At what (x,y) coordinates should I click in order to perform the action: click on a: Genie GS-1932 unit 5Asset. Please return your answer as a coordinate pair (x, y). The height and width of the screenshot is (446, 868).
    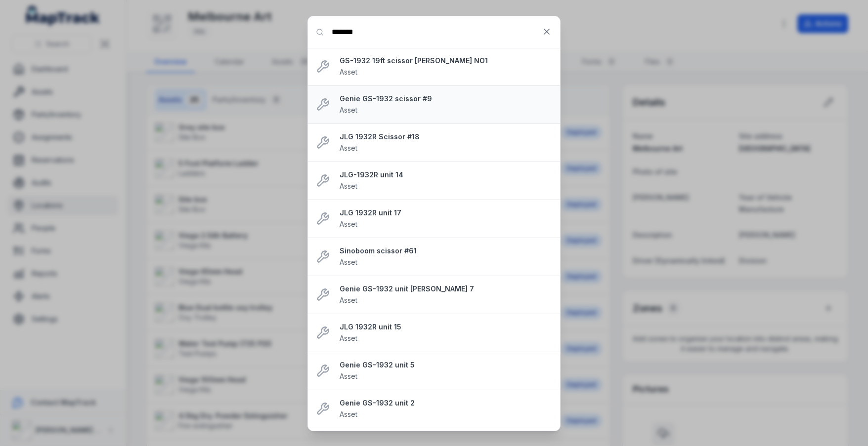
    Looking at the image, I should click on (446, 371).